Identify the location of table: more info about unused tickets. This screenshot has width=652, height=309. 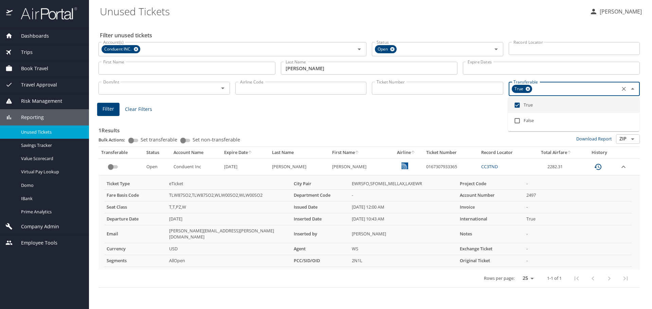
(368, 223).